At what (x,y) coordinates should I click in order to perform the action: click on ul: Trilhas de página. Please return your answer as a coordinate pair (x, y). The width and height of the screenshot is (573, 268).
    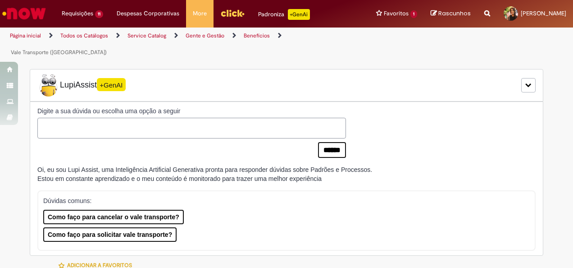
    Looking at the image, I should click on (191, 44).